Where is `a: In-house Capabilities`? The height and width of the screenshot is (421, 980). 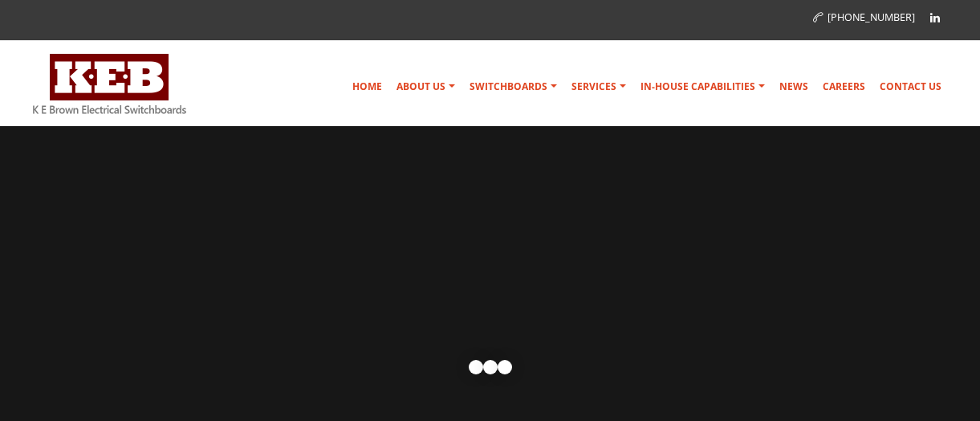
a: In-house Capabilities is located at coordinates (702, 86).